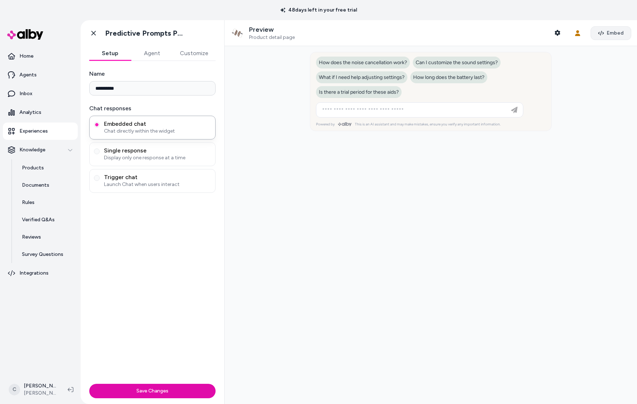 This screenshot has width=637, height=404. What do you see at coordinates (157, 177) in the screenshot?
I see `span: Trigger chat` at bounding box center [157, 177].